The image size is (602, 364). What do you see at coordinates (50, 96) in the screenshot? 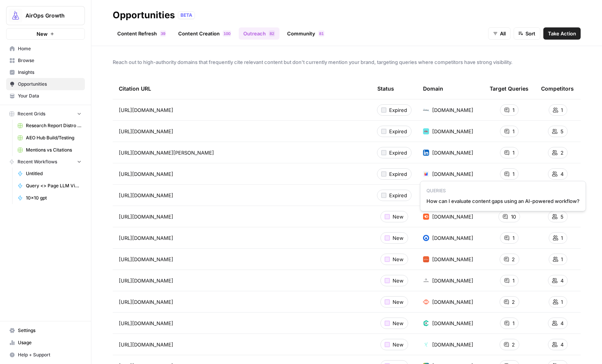
I see `span: Your Data` at bounding box center [50, 96].